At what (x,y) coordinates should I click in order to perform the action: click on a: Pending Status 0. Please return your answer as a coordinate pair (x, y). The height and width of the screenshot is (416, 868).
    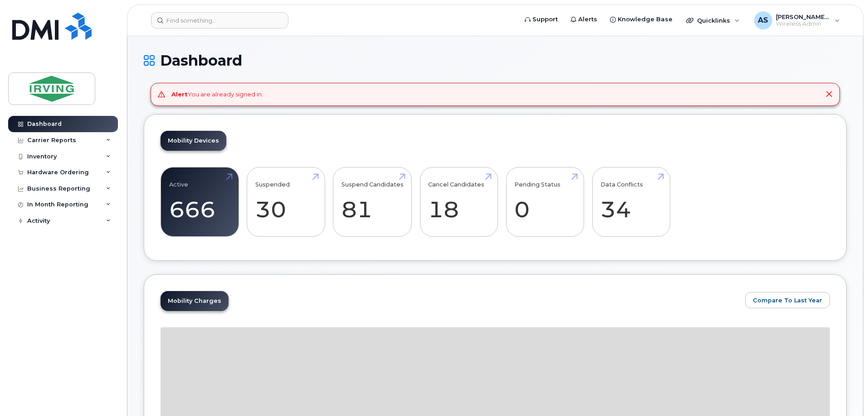
    Looking at the image, I should click on (545, 202).